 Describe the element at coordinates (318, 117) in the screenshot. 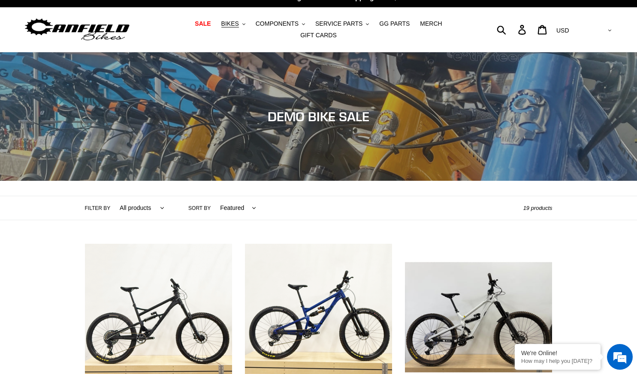

I see `span: DEMO BIKE SALE` at that location.